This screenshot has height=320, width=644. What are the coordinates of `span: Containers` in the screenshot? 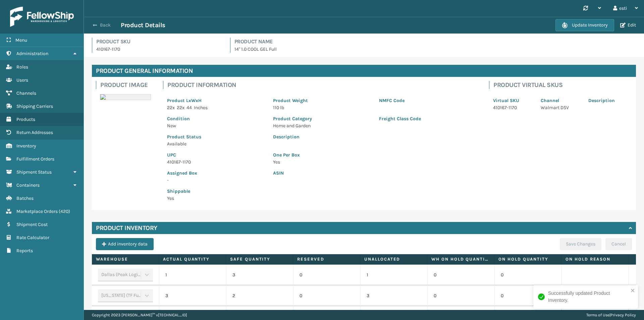 It's located at (28, 185).